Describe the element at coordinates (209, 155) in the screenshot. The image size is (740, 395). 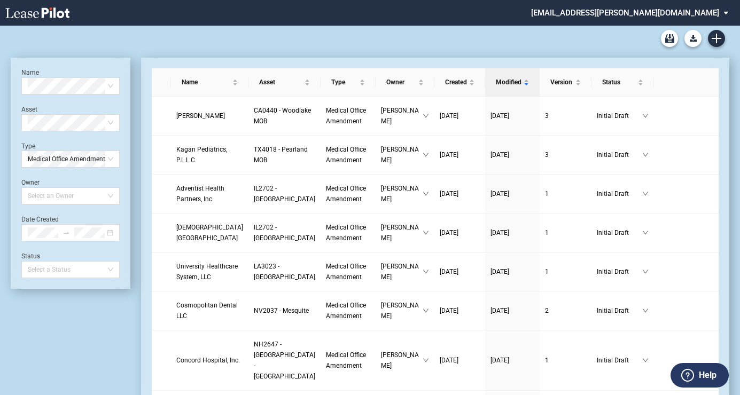
I see `a: Kagan Pediatrics, P.L.L.C.` at that location.